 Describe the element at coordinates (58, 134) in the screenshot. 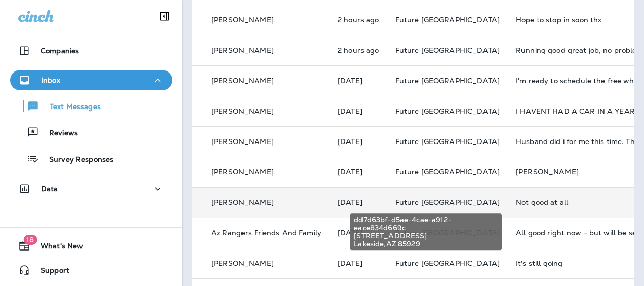

I see `p: Reviews` at that location.